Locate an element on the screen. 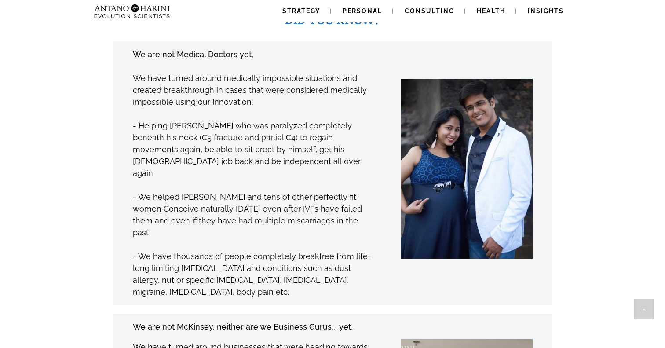 The height and width of the screenshot is (348, 665). span: Strategy is located at coordinates (301, 11).